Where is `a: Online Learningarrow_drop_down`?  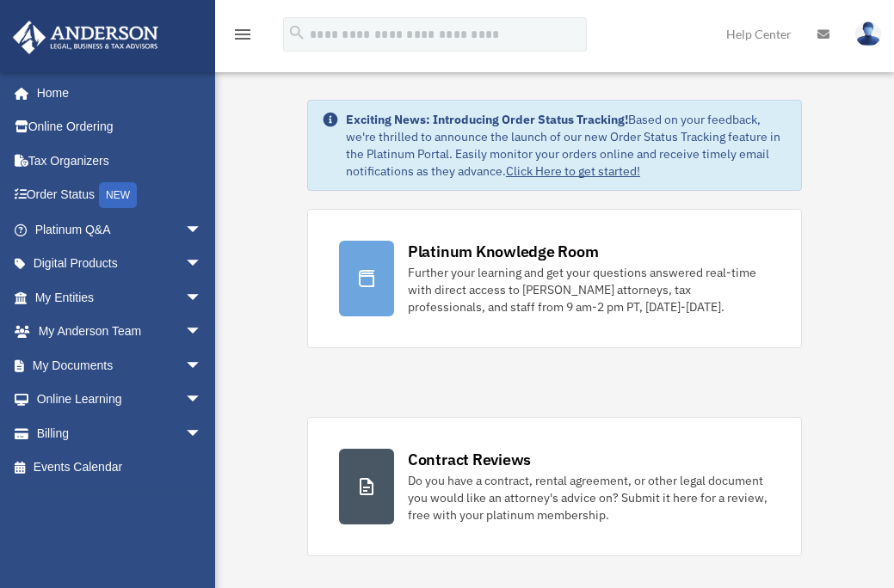 a: Online Learningarrow_drop_down is located at coordinates (119, 400).